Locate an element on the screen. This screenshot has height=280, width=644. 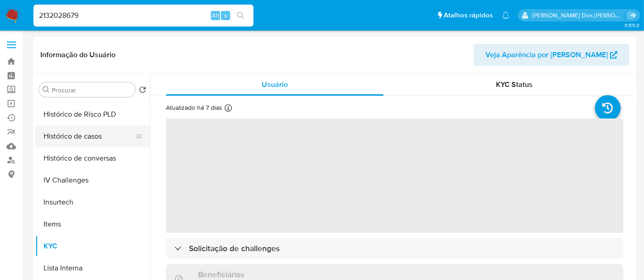
div: Solicitação de challenges is located at coordinates (395, 249).